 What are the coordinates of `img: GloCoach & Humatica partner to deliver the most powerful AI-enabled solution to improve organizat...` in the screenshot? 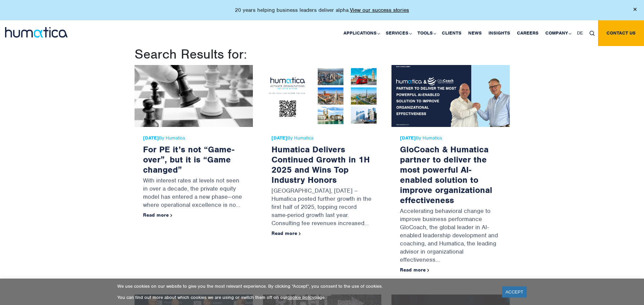 It's located at (451, 96).